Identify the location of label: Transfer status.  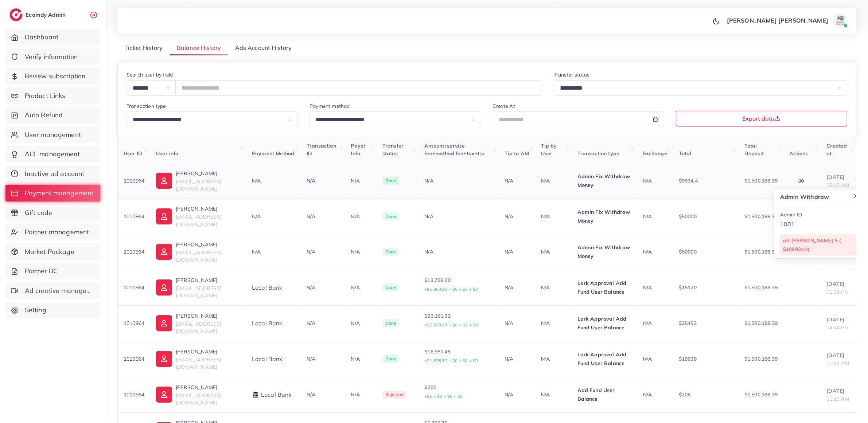
(572, 75).